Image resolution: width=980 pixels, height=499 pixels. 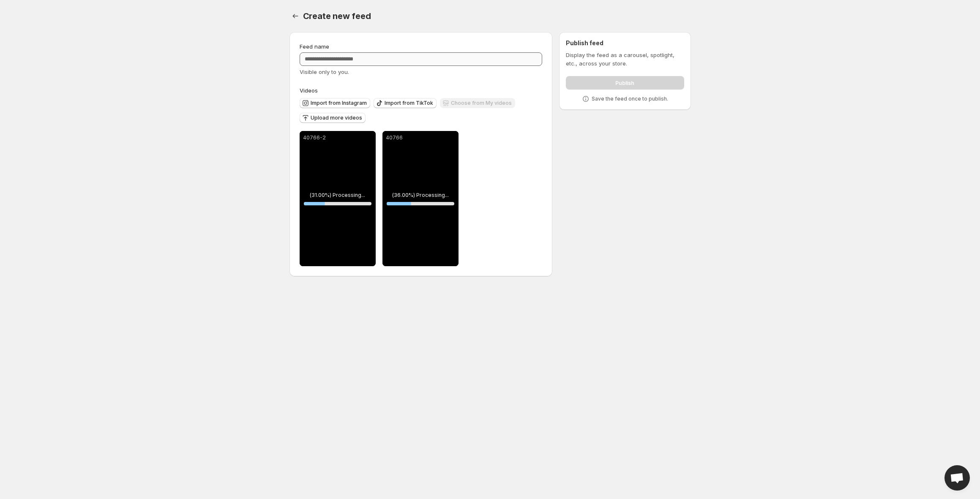 What do you see at coordinates (957, 478) in the screenshot?
I see `div: Open chat` at bounding box center [957, 478].